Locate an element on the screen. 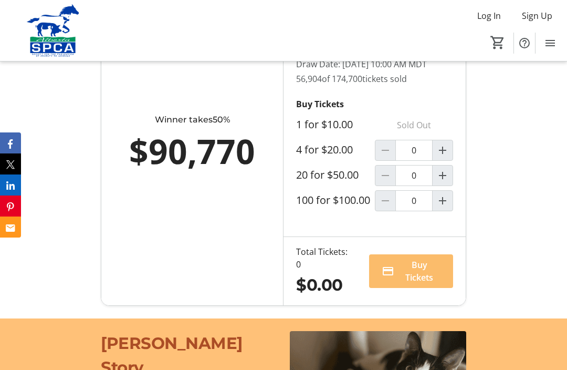 This screenshot has height=370, width=567. p: Sold Out is located at coordinates (414, 125).